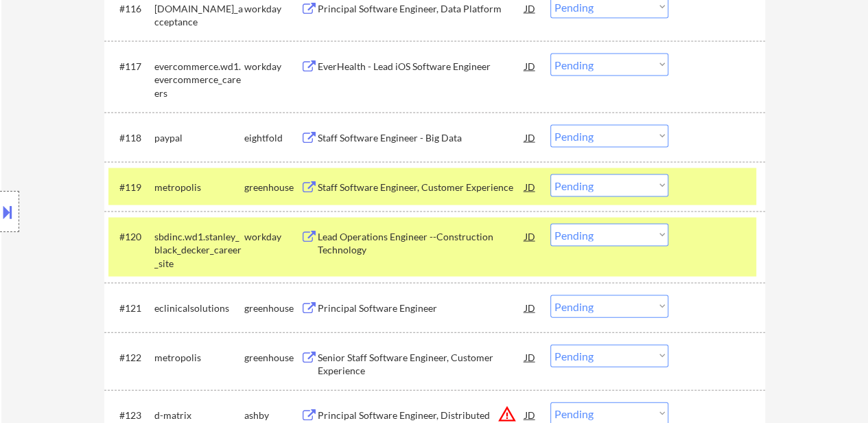 The height and width of the screenshot is (423, 868). Describe the element at coordinates (422, 66) in the screenshot. I see `div: EverHealth - Lead iOS Software Engineer` at that location.